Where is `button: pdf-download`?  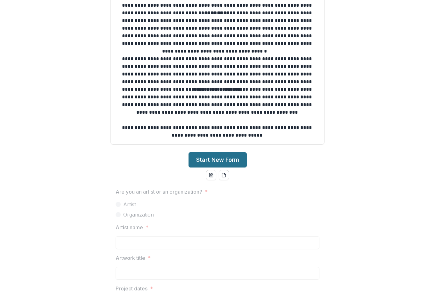
button: pdf-download is located at coordinates (224, 175).